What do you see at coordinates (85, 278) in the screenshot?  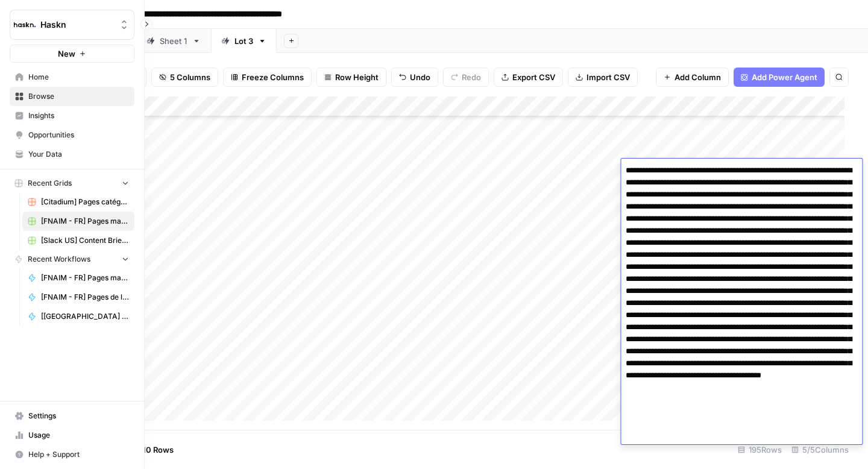 I see `span: [FNAIM - FR] Pages maison à vendre + ville - titre H2` at bounding box center [85, 278].